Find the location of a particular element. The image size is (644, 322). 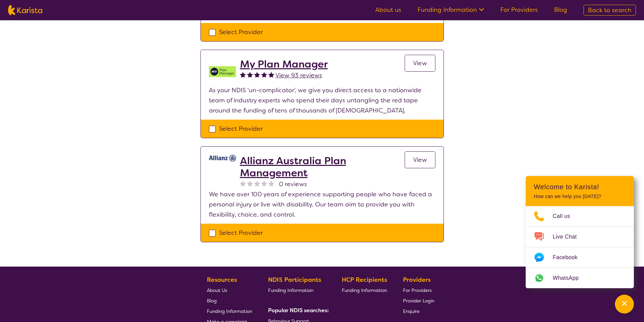

span: 0 reviews is located at coordinates (292, 184).